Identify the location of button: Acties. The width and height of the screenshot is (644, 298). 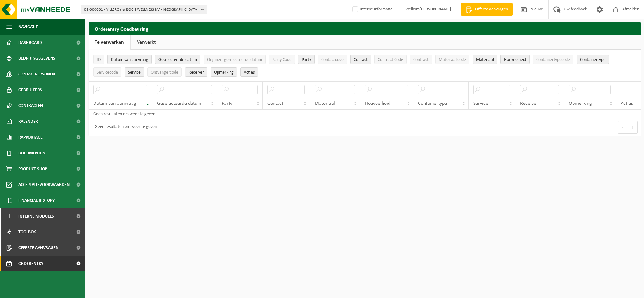
(249, 72).